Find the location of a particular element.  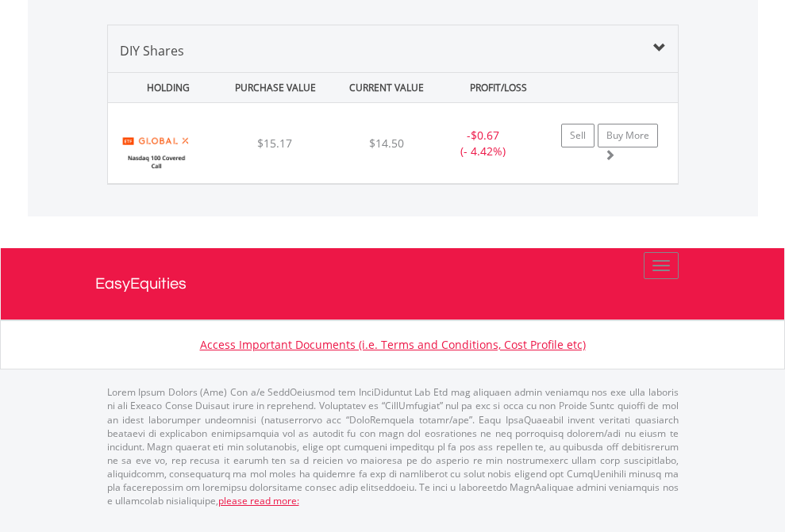

span: $15.17 is located at coordinates (275, 143).